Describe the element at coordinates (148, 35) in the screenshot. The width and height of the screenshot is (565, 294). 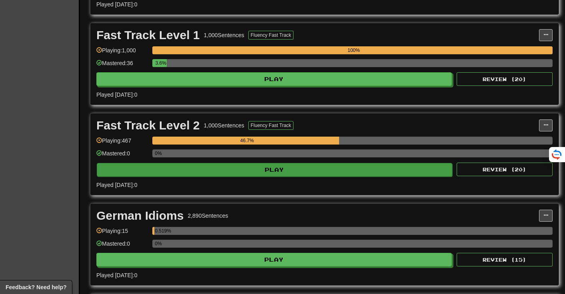
I see `div: Fast Track Level 1` at that location.